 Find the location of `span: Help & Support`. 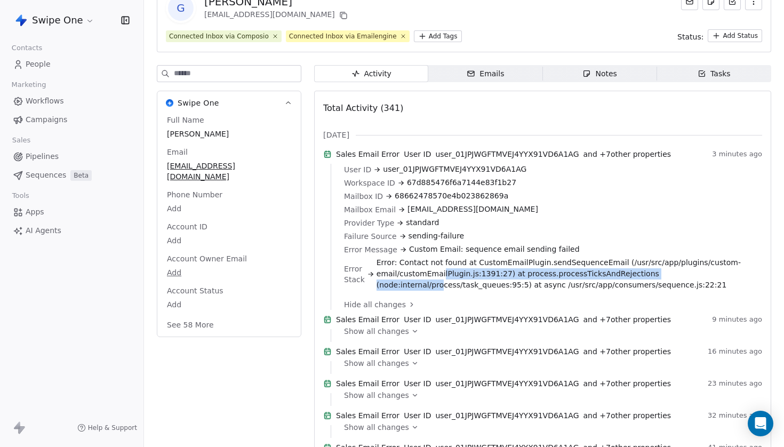

span: Help & Support is located at coordinates (113, 428).